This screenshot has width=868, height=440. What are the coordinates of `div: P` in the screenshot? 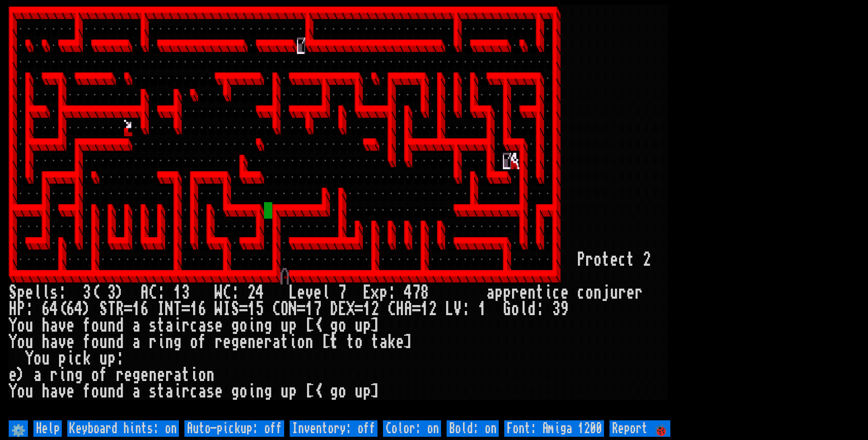 It's located at (581, 260).